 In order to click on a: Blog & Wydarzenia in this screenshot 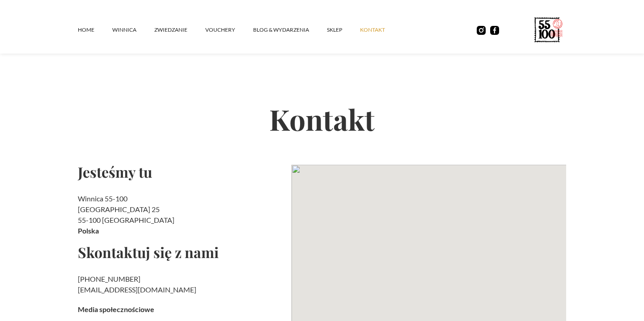, I will do `click(290, 30)`.